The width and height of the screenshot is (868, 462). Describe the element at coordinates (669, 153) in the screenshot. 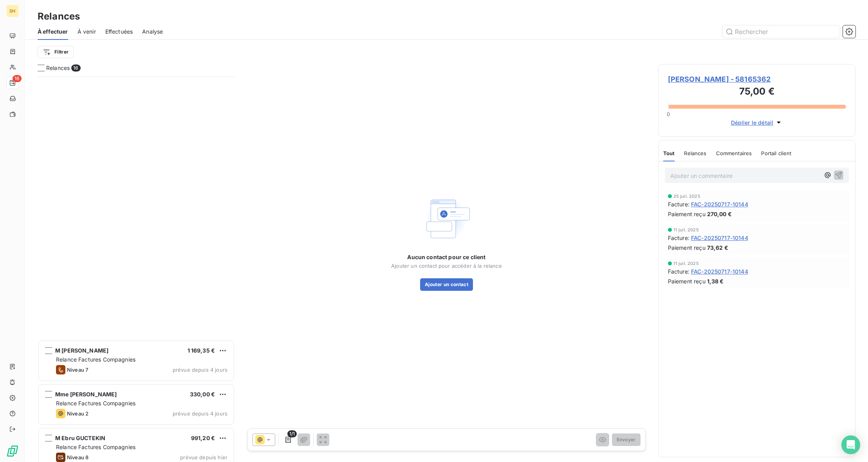

I see `span: Tout` at that location.